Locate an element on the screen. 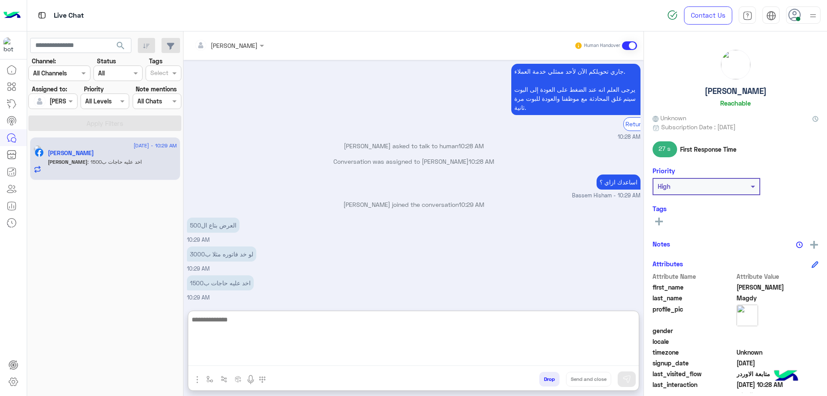 The height and width of the screenshot is (396, 827). button: create order is located at coordinates (238, 379).